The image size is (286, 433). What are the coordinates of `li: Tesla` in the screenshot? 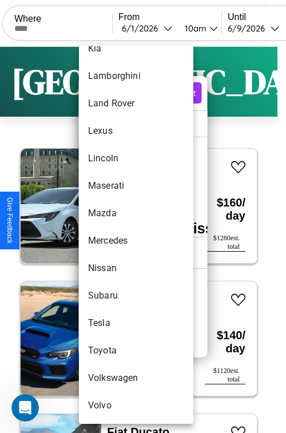 It's located at (136, 323).